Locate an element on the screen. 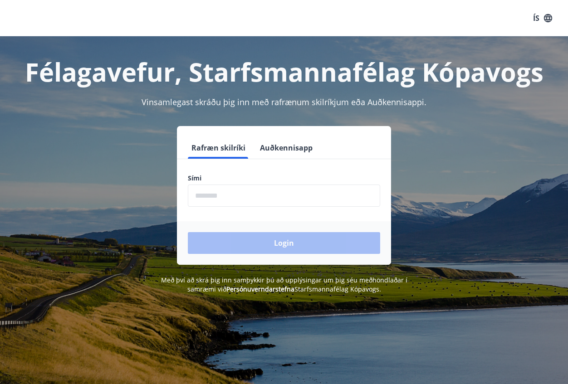 The width and height of the screenshot is (568, 384). button: ÍS is located at coordinates (543, 18).